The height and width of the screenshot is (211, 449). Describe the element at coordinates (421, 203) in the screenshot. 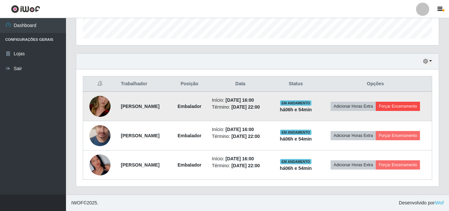

I see `span: Desenvolvido por` at that location.